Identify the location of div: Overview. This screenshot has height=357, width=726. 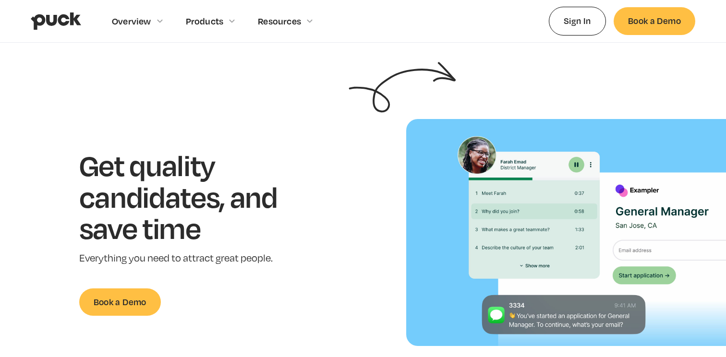
(132, 21).